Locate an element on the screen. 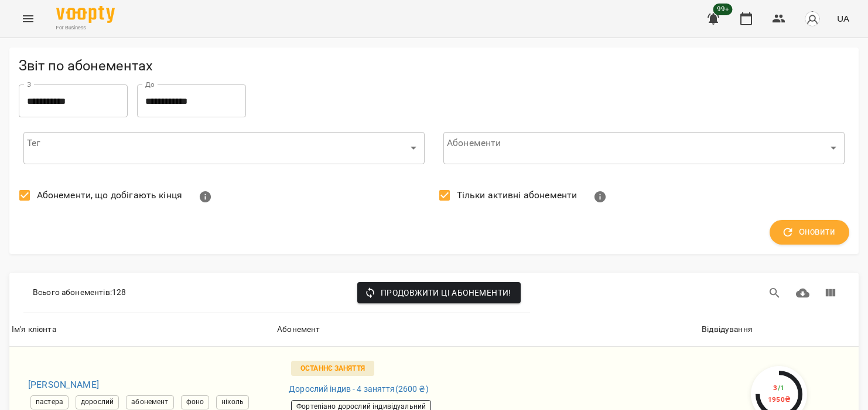 This screenshot has width=868, height=410. button: Показати абонементи з 3 або менше відвідуваннями або що закінчуються протягом 7 днів is located at coordinates (206, 197).